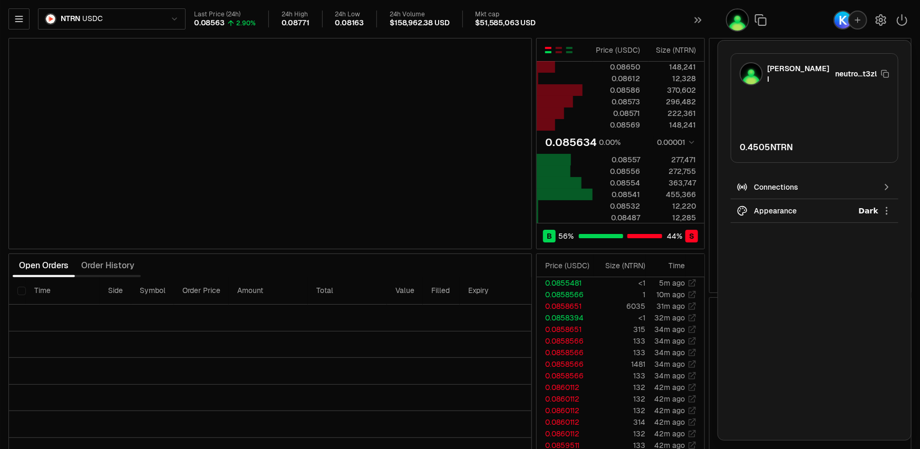 The height and width of the screenshot is (449, 920). Describe the element at coordinates (619, 306) in the screenshot. I see `td: 6035` at that location.